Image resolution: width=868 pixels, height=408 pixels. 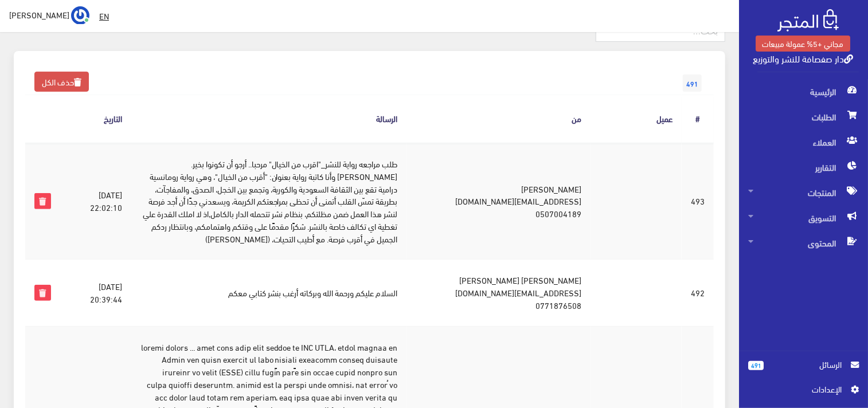 What do you see at coordinates (803, 193) in the screenshot?
I see `a: المنتجات` at bounding box center [803, 193].